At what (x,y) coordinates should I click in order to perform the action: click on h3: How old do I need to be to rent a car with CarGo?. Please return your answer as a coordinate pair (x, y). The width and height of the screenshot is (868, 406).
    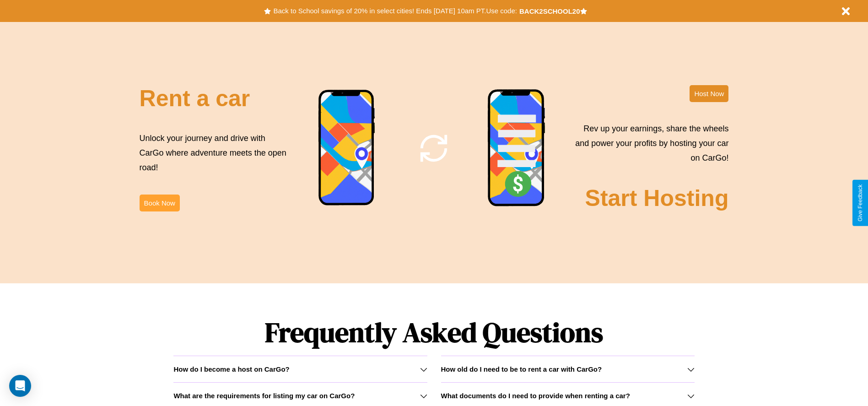
    Looking at the image, I should click on (522, 369).